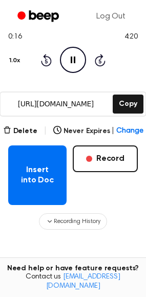 The height and width of the screenshot is (297, 146). I want to click on button: Copy, so click(128, 104).